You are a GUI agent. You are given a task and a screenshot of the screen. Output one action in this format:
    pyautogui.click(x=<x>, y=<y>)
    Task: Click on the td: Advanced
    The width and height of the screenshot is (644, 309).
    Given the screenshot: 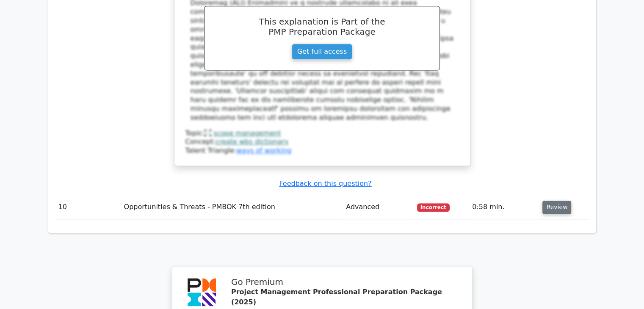 What is the action you would take?
    pyautogui.click(x=378, y=207)
    